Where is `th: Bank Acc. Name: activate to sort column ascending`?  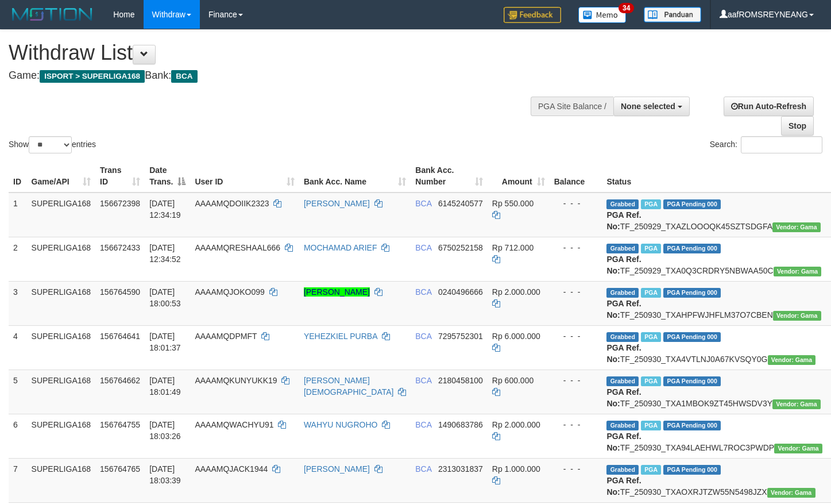 th: Bank Acc. Name: activate to sort column ascending is located at coordinates (355, 176).